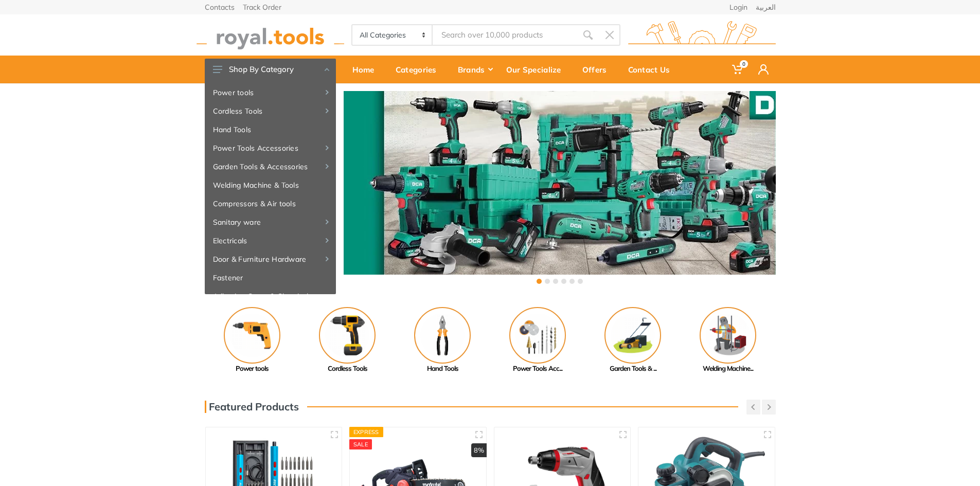 This screenshot has width=980, height=486. Describe the element at coordinates (393, 35) in the screenshot. I see `select: Category` at that location.